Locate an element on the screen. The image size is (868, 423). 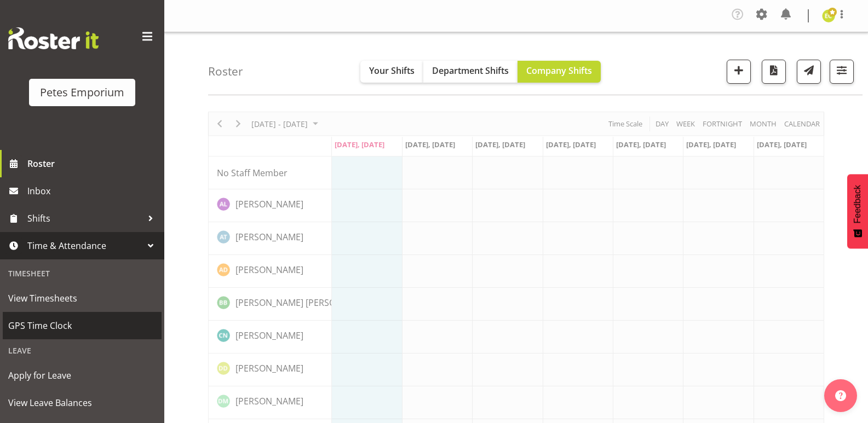
span: View Leave Balances is located at coordinates (82, 403).